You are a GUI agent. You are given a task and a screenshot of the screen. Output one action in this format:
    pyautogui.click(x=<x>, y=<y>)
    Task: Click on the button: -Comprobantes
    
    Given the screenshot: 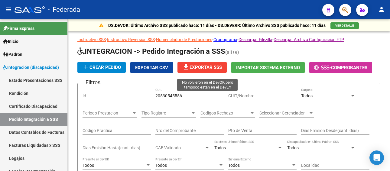 What is the action you would take?
    pyautogui.click(x=340, y=67)
    